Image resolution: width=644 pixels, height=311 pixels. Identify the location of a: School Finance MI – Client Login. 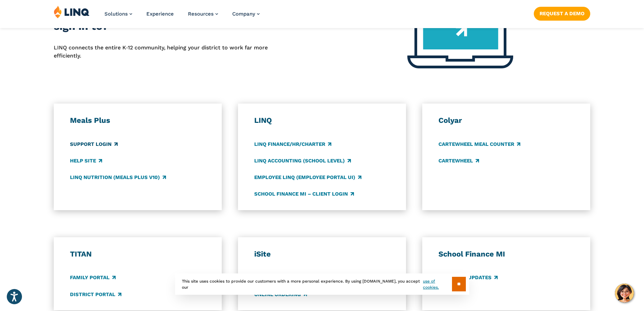
(304, 194).